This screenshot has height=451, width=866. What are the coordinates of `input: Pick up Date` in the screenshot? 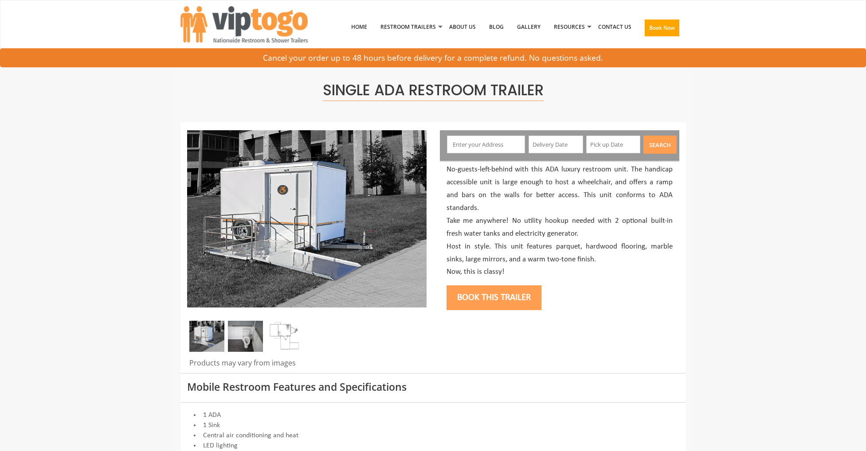 It's located at (613, 144).